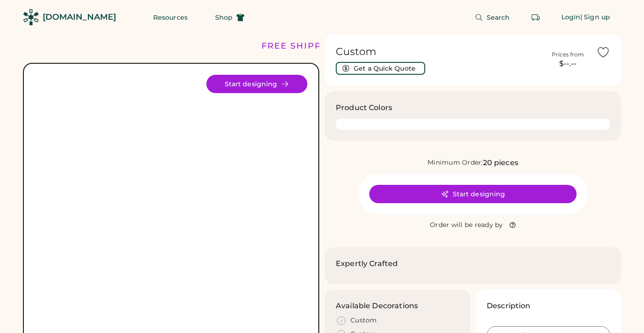  What do you see at coordinates (364, 321) in the screenshot?
I see `div: Custom` at bounding box center [364, 321].